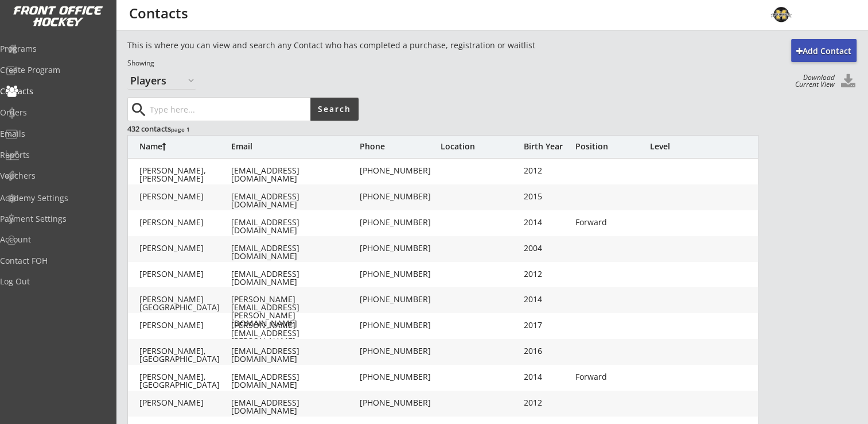 The height and width of the screenshot is (424, 868). Describe the element at coordinates (480, 146) in the screenshot. I see `div: Location` at that location.